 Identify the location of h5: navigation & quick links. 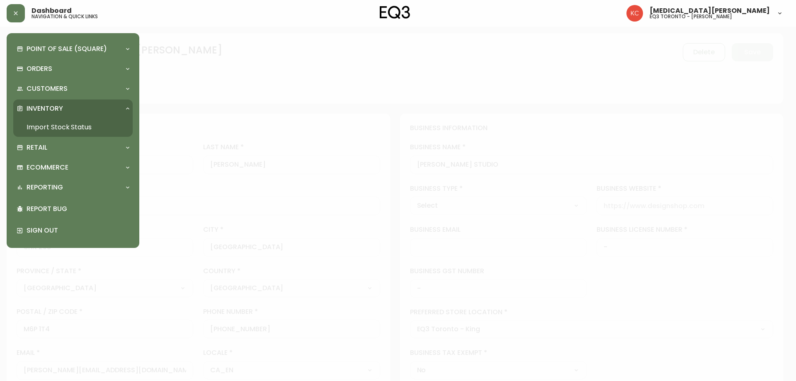
(65, 17).